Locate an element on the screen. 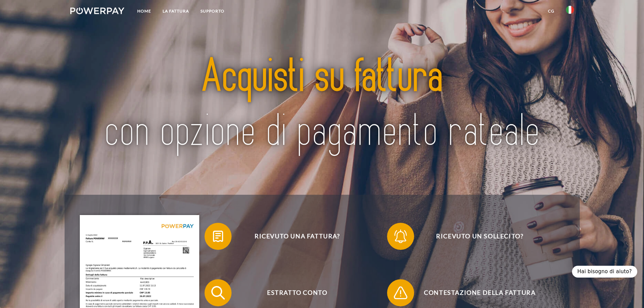 This screenshot has width=644, height=308. a: Supporto is located at coordinates (212, 11).